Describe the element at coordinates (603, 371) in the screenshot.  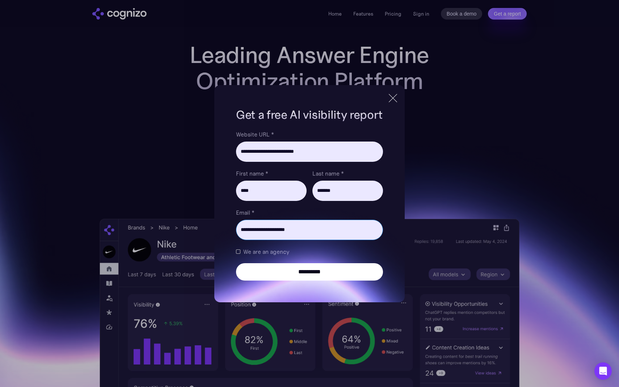
I see `div: Open Intercom Messenger` at that location.